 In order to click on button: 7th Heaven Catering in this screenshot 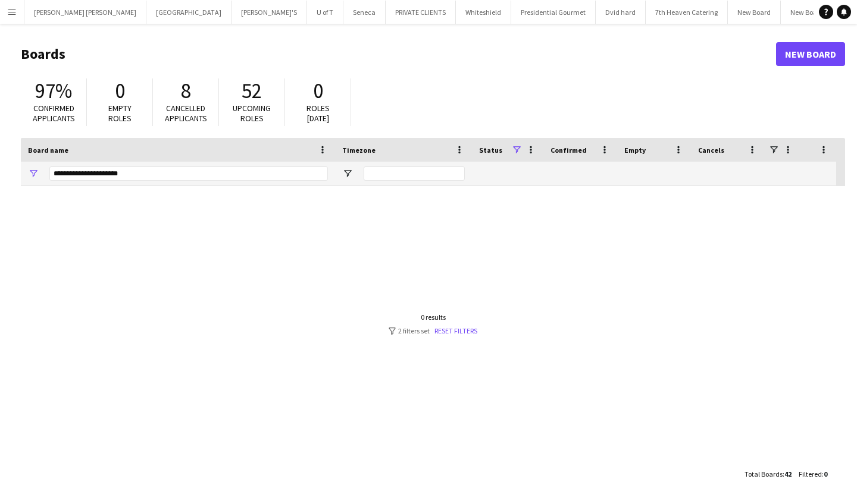, I will do `click(687, 12)`.